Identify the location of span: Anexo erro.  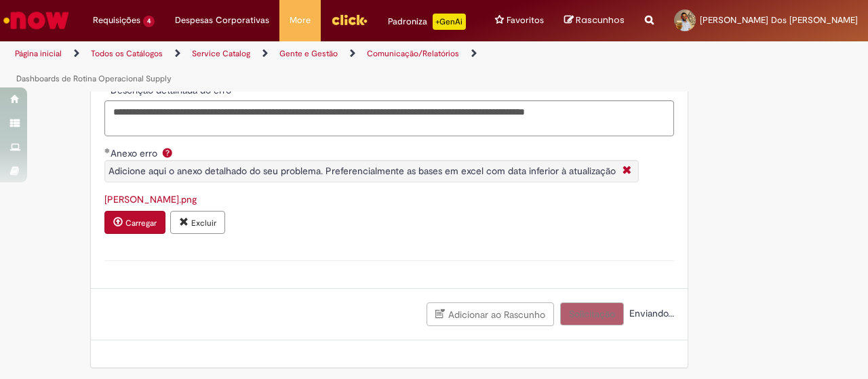
(135, 153).